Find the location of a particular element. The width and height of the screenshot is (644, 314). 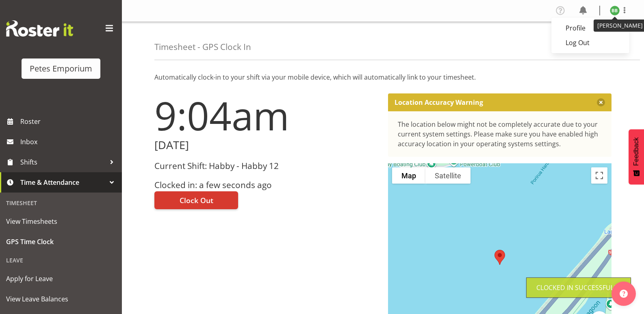

button: Clock Out is located at coordinates (196, 200).